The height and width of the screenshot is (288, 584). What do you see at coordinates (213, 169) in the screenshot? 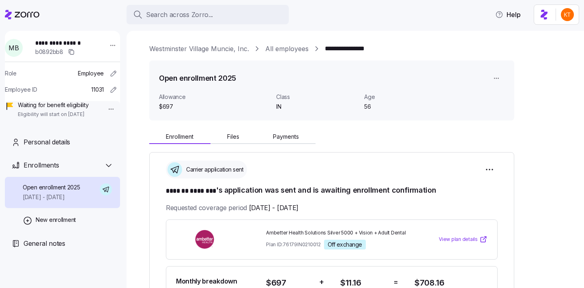
I see `span: Carrier application sent` at bounding box center [213, 169].